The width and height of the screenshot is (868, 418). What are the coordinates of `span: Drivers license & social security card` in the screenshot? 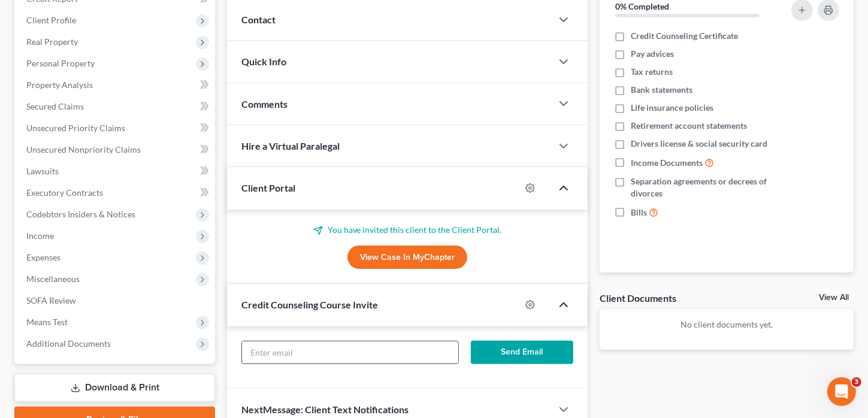 It's located at (699, 144).